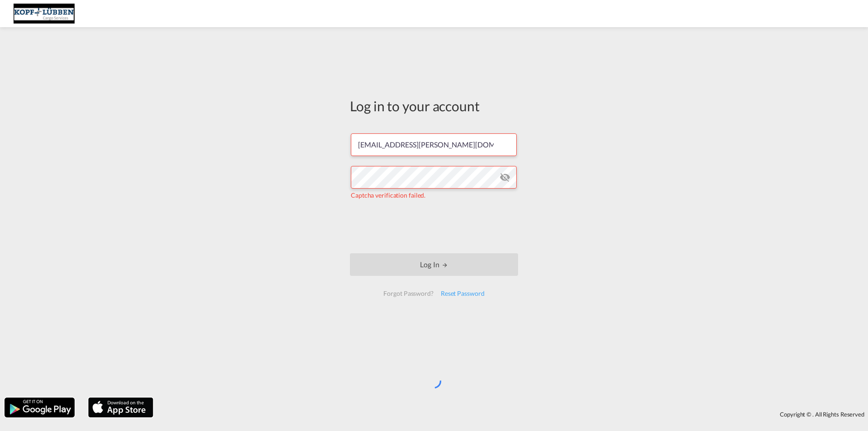  What do you see at coordinates (44, 14) in the screenshot?
I see `img: 25cf3bb0aafc11ee9c4fdbd399af7748.JPG` at bounding box center [44, 14].